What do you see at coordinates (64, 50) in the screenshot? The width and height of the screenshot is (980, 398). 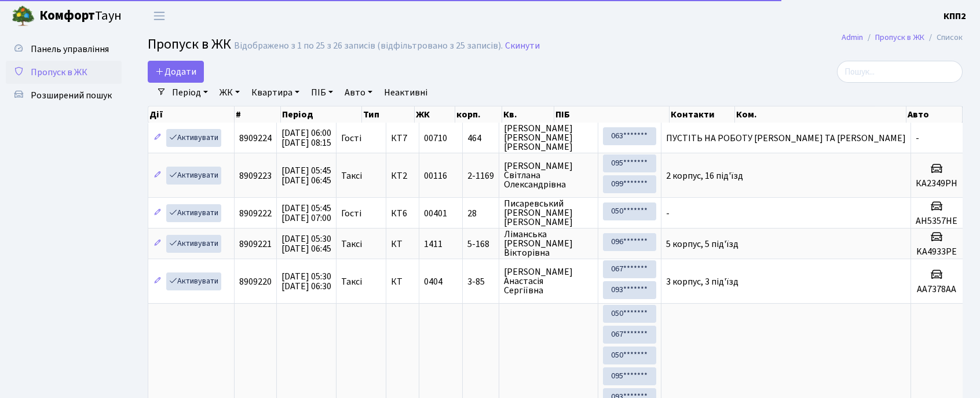 I see `a: Панель управління` at bounding box center [64, 50].